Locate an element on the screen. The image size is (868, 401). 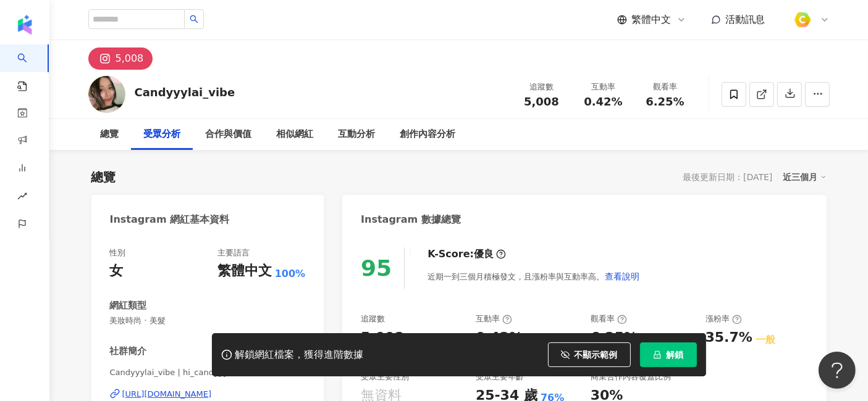
div: Instagram 數據總覽 is located at coordinates (411, 220).